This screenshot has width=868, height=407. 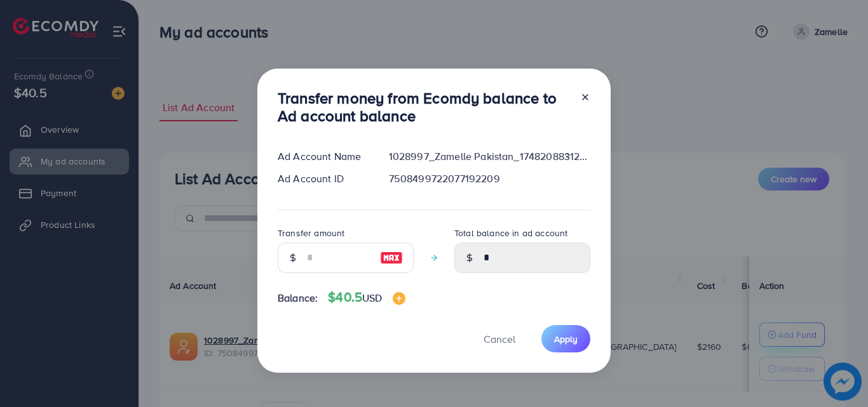 What do you see at coordinates (500, 338) in the screenshot?
I see `button: Cancel` at bounding box center [500, 338].